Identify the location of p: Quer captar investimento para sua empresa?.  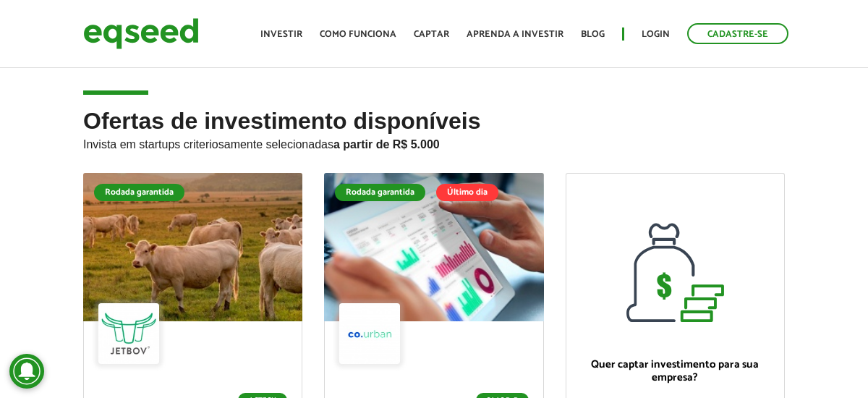
(675, 371).